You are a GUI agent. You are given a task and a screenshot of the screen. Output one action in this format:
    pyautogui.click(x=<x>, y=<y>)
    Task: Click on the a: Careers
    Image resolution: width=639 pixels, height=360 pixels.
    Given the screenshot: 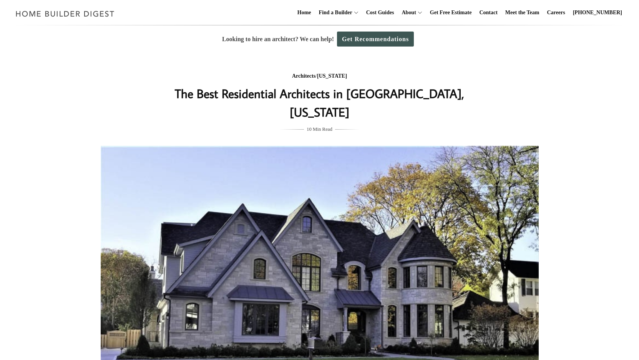 What is the action you would take?
    pyautogui.click(x=556, y=13)
    